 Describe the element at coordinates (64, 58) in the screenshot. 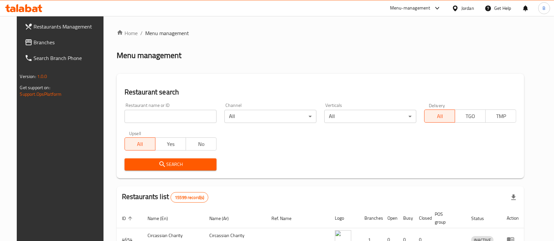

I see `a: Search Branch Phone` at that location.